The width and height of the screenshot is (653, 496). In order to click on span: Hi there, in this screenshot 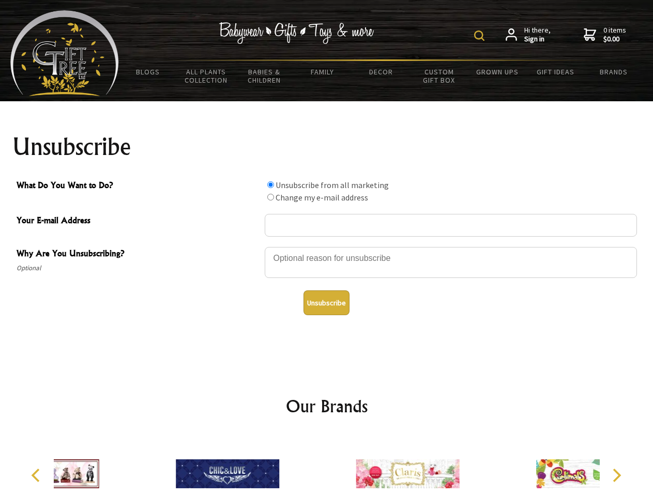, I will do `click(537, 35)`.